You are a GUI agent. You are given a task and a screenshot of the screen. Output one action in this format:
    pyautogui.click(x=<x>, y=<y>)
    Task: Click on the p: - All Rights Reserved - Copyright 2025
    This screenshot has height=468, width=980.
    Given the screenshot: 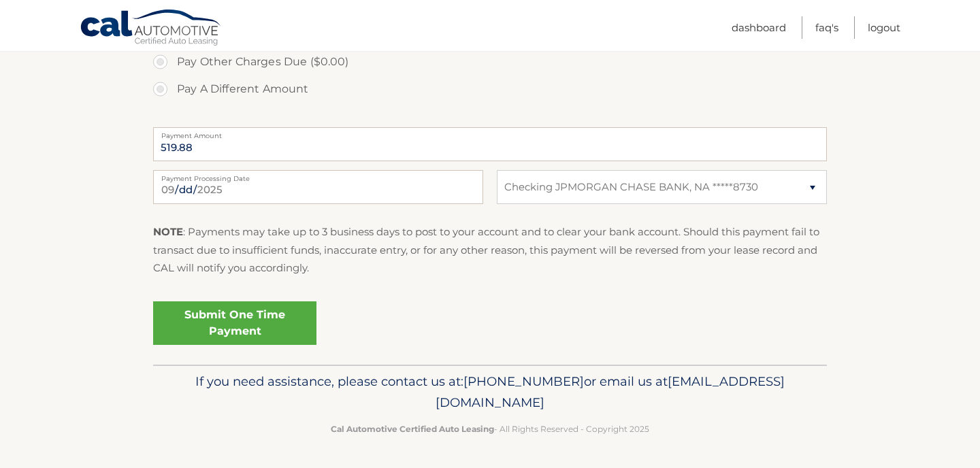 What is the action you would take?
    pyautogui.click(x=490, y=429)
    